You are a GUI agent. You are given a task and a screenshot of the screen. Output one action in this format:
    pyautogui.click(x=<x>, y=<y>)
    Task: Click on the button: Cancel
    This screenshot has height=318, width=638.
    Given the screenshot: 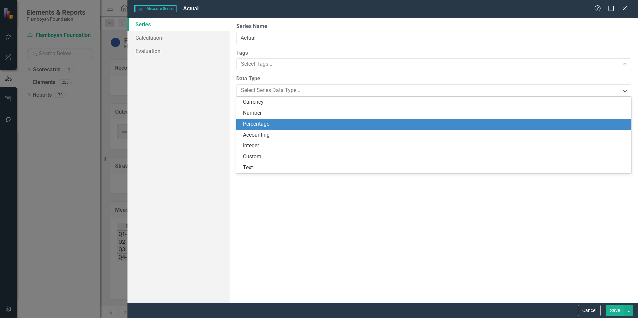 What is the action you would take?
    pyautogui.click(x=589, y=311)
    